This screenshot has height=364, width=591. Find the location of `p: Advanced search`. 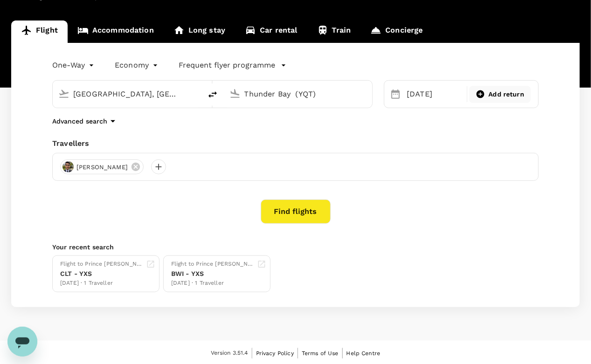

p: Advanced search is located at coordinates (80, 121).